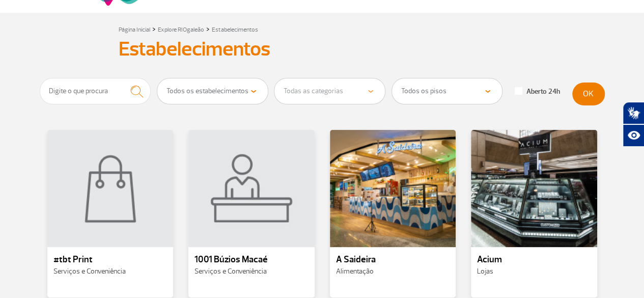 Image resolution: width=644 pixels, height=298 pixels. Describe the element at coordinates (251, 259) in the screenshot. I see `p: 1001 Búzios Macaé` at that location.